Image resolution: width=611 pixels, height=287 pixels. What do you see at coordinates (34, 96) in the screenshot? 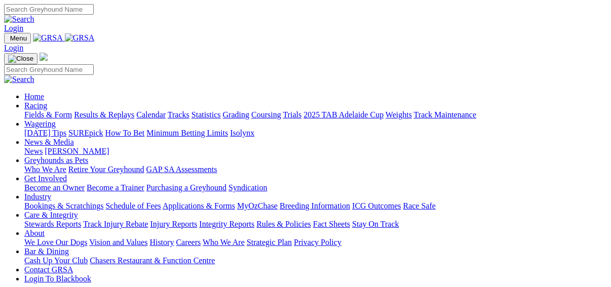
I see `a: Home` at bounding box center [34, 96].